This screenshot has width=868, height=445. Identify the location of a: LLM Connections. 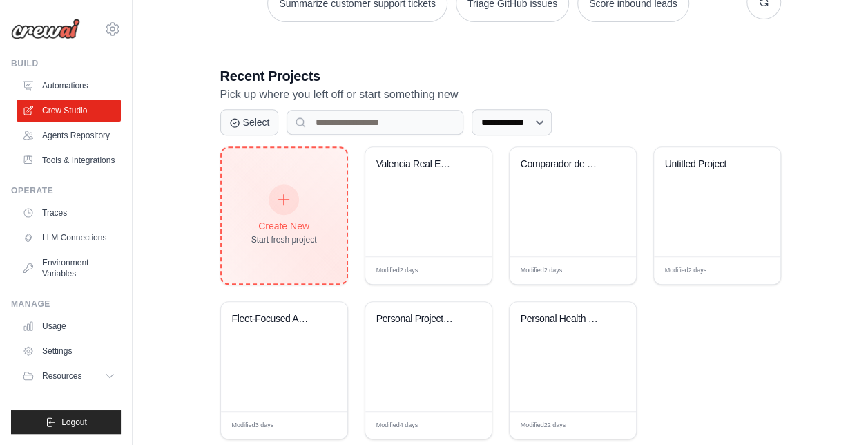
(69, 237).